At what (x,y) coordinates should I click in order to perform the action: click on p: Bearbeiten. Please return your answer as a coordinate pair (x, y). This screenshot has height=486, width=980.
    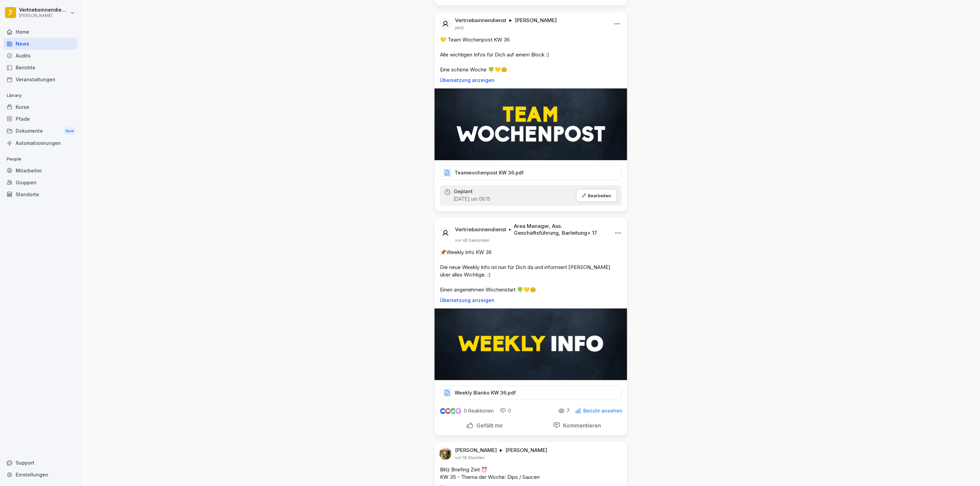
    Looking at the image, I should click on (600, 196).